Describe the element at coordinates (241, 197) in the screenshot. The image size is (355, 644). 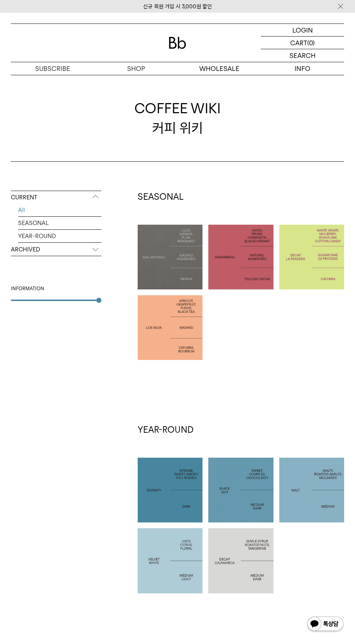
I see `h2: SEASONAL` at that location.